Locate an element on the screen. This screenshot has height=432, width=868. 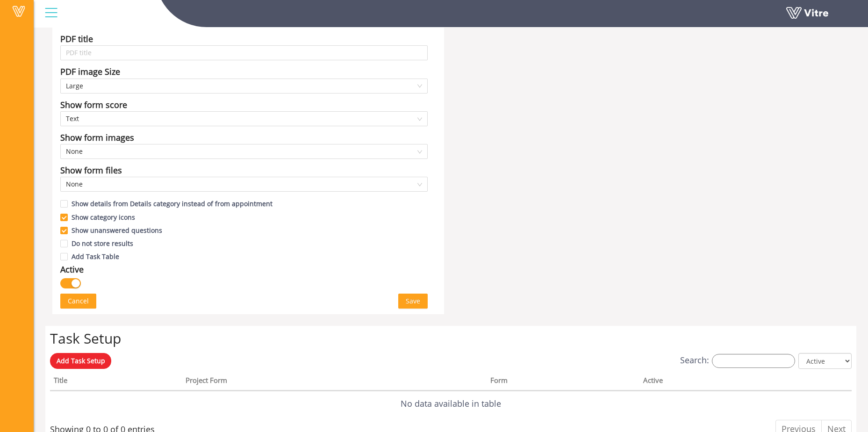
input: Search: is located at coordinates (754, 361).